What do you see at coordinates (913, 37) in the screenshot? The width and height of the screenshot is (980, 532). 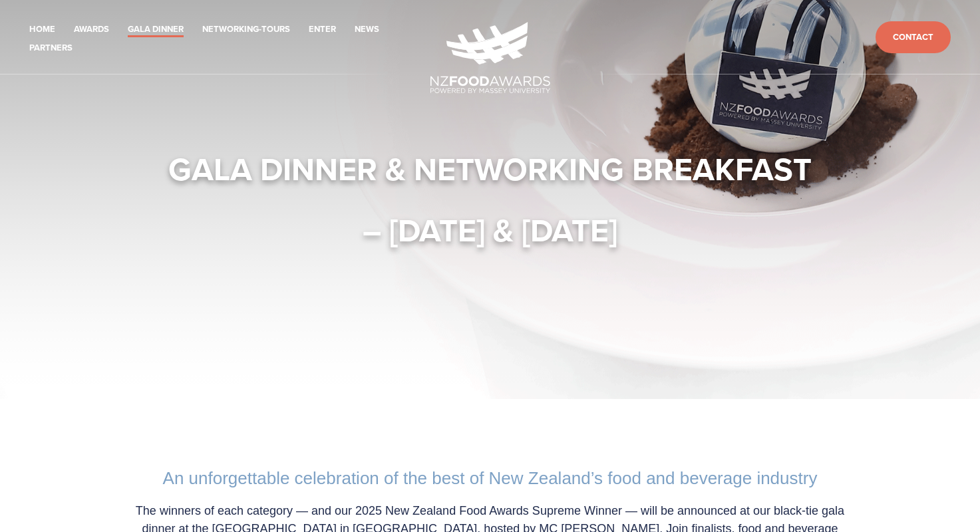 I see `a: Contact` at bounding box center [913, 37].